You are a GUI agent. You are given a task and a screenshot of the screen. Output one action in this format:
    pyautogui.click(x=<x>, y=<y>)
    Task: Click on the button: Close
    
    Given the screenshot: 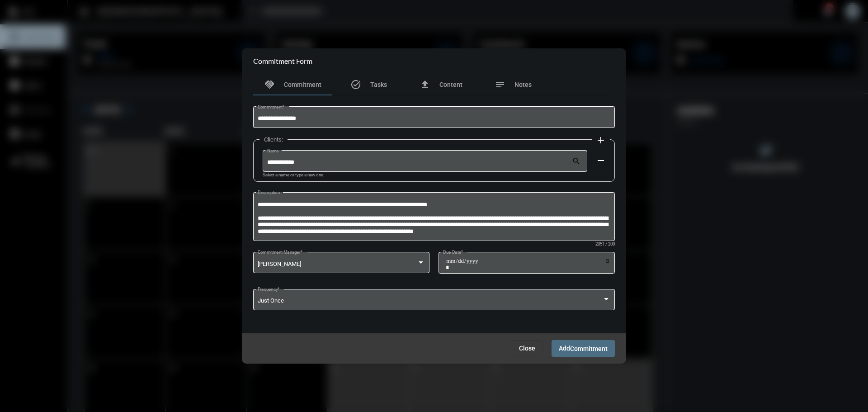 What is the action you would take?
    pyautogui.click(x=528, y=348)
    